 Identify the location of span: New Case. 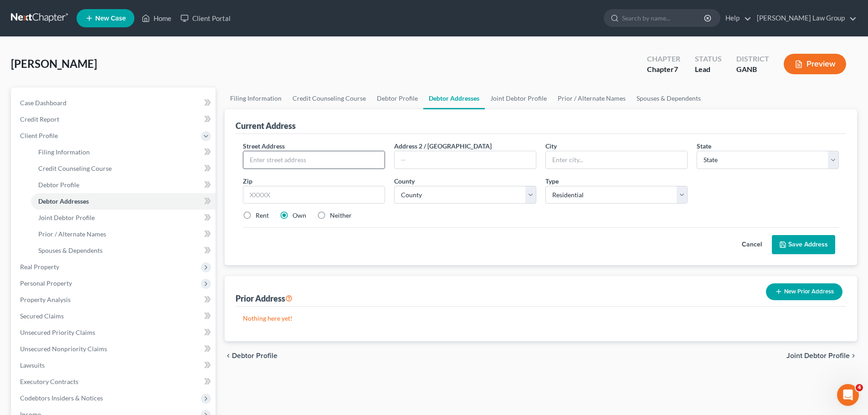
(111, 18).